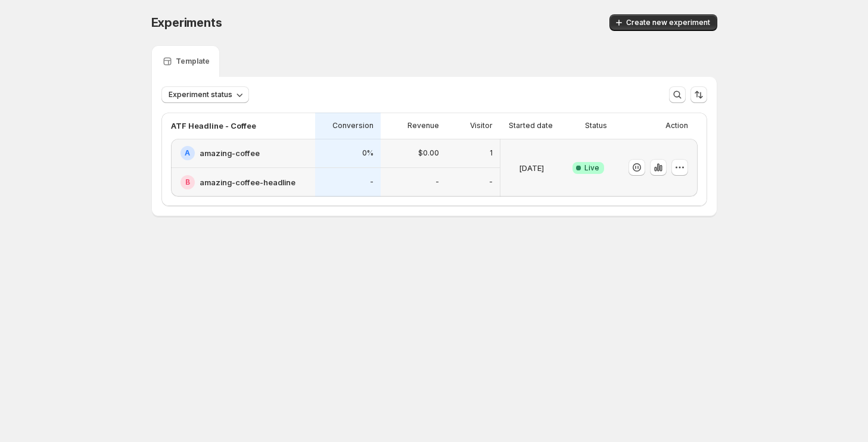  What do you see at coordinates (193, 62) in the screenshot?
I see `p: Template` at bounding box center [193, 62].